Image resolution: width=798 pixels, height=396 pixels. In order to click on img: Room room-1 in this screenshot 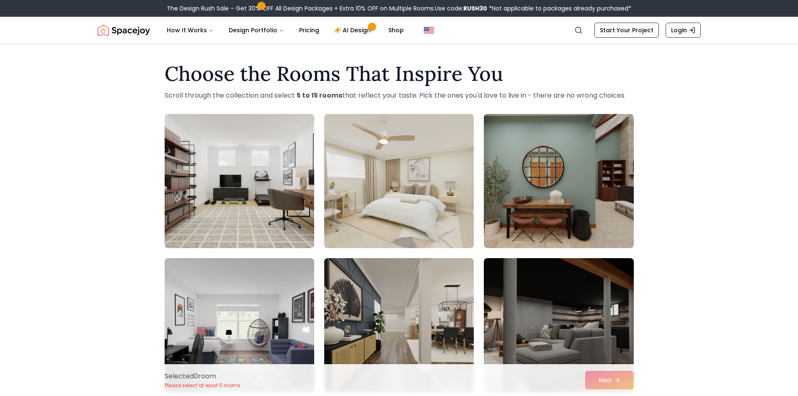, I will do `click(239, 181)`.